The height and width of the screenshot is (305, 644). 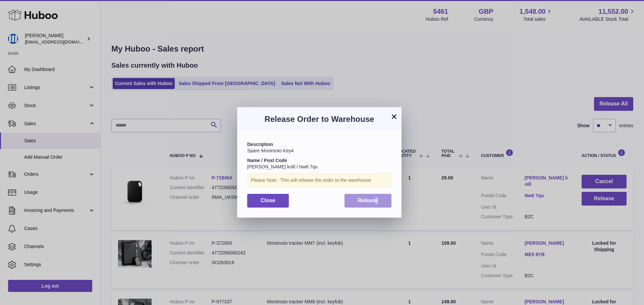 I want to click on h3: Release Order to Warehouse, so click(x=319, y=119).